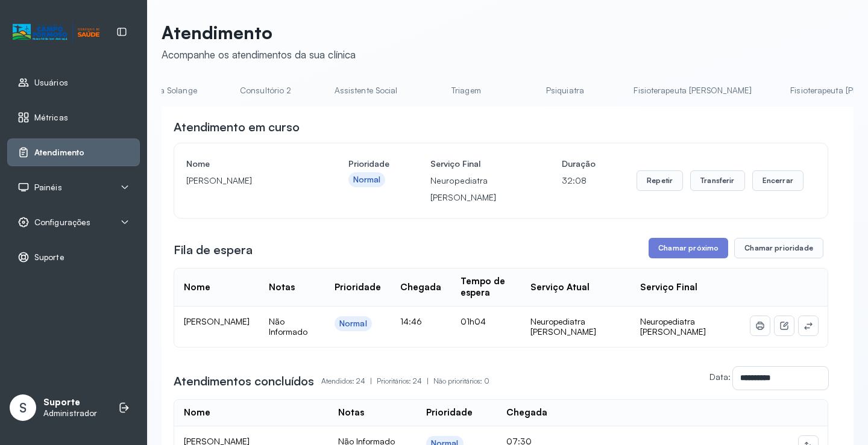  I want to click on a: Atendimento, so click(74, 153).